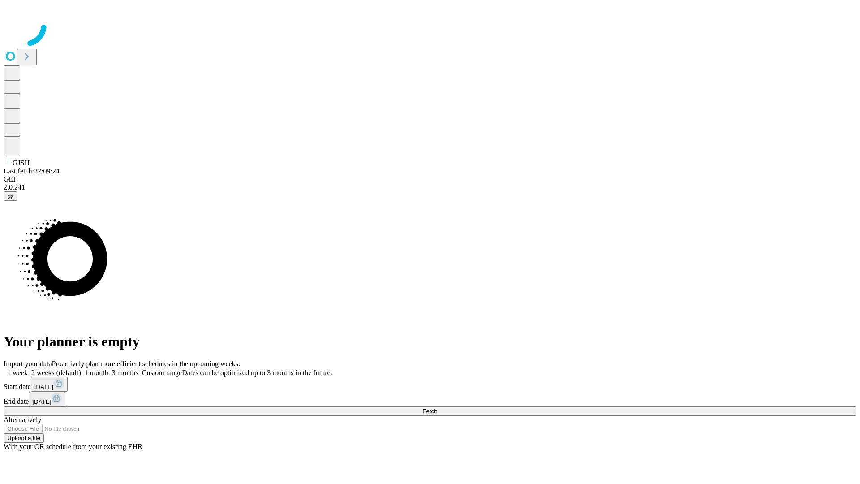 Image resolution: width=860 pixels, height=484 pixels. Describe the element at coordinates (24, 438) in the screenshot. I see `button: Upload a file` at that location.